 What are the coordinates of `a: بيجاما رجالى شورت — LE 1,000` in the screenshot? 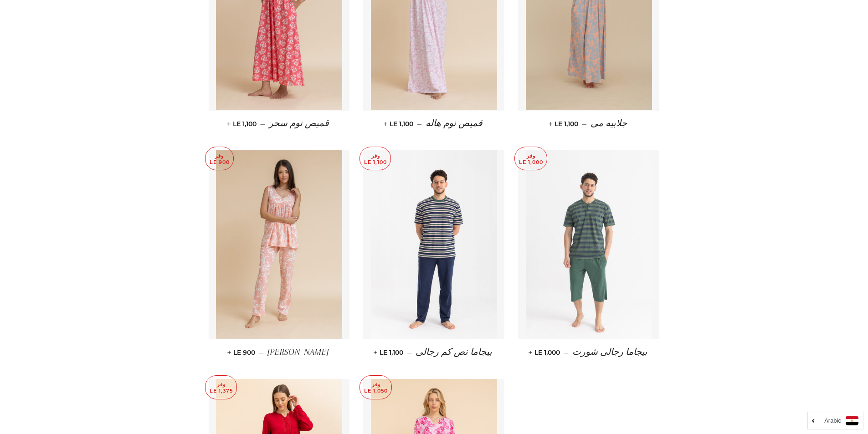 It's located at (589, 352).